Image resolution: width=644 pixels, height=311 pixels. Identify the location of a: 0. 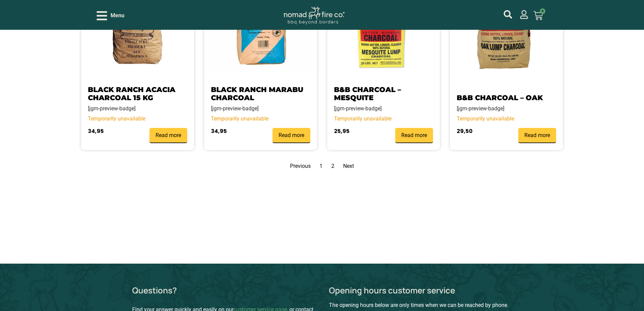
(538, 16).